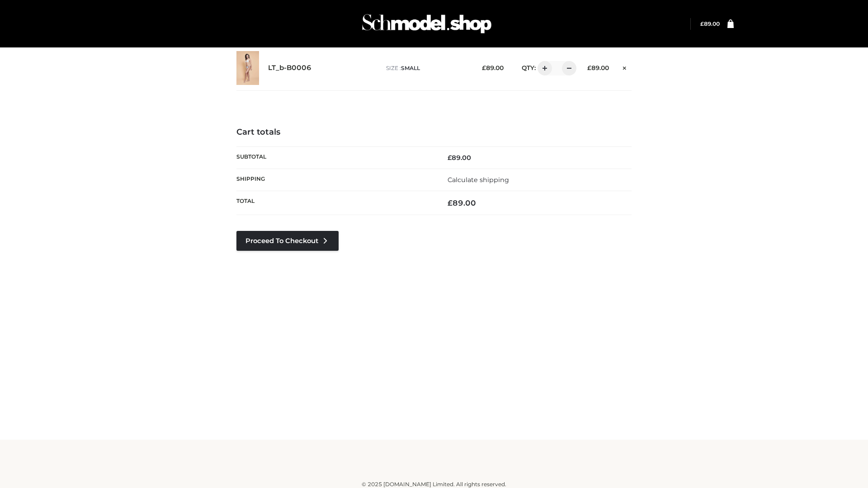 This screenshot has height=488, width=868. I want to click on a: LT_b-B0006, so click(290, 68).